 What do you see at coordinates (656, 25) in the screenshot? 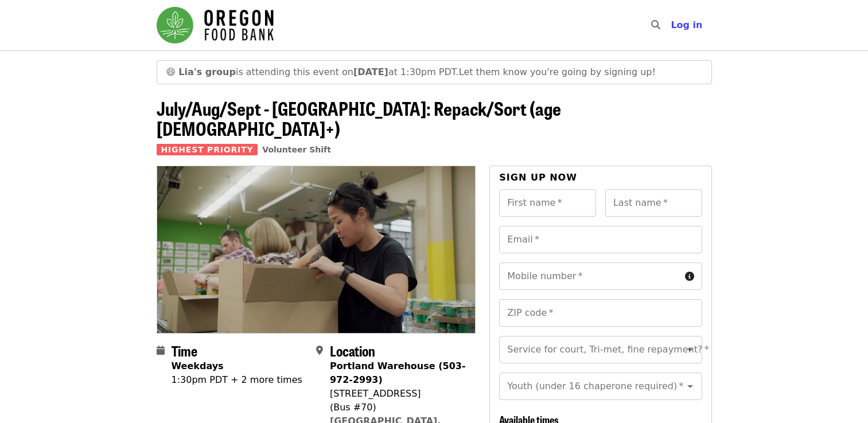
I see `i: search icon` at bounding box center [656, 25].